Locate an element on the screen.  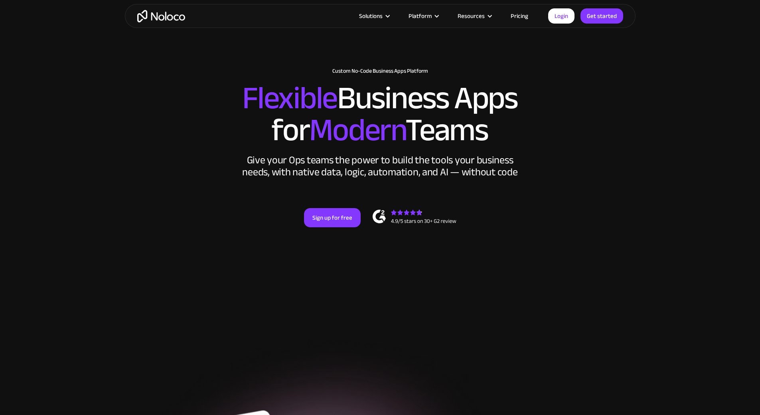
a: Pricing is located at coordinates (519, 16).